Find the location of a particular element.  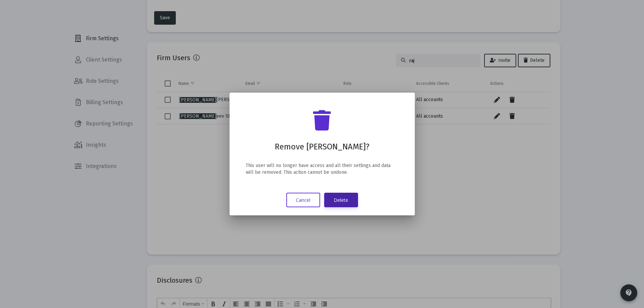

div: This user will no longer have access and all their settings and data will be removed. This action... is located at coordinates (322, 169).